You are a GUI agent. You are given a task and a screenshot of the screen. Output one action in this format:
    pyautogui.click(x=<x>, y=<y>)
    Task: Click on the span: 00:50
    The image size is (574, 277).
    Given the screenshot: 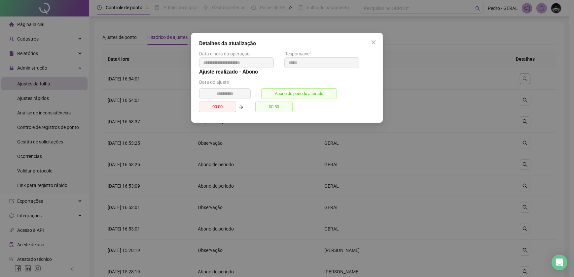 What is the action you would take?
    pyautogui.click(x=274, y=107)
    